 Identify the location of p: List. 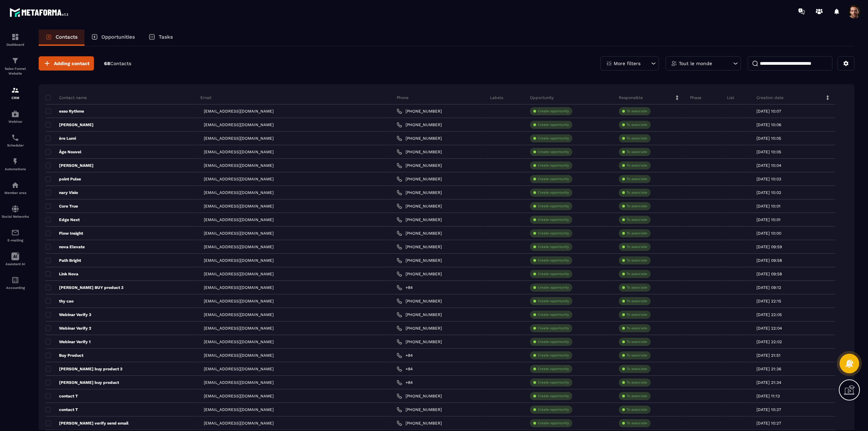
(731, 98).